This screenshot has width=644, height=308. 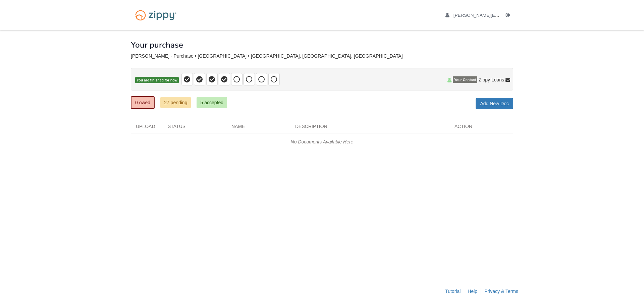 I want to click on img: Logo, so click(x=156, y=15).